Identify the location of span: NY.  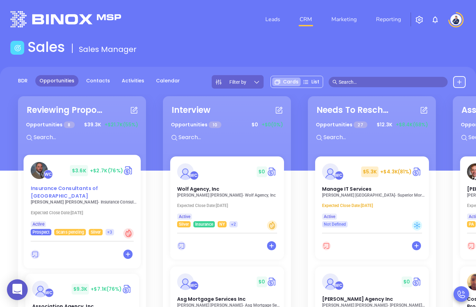
(222, 224).